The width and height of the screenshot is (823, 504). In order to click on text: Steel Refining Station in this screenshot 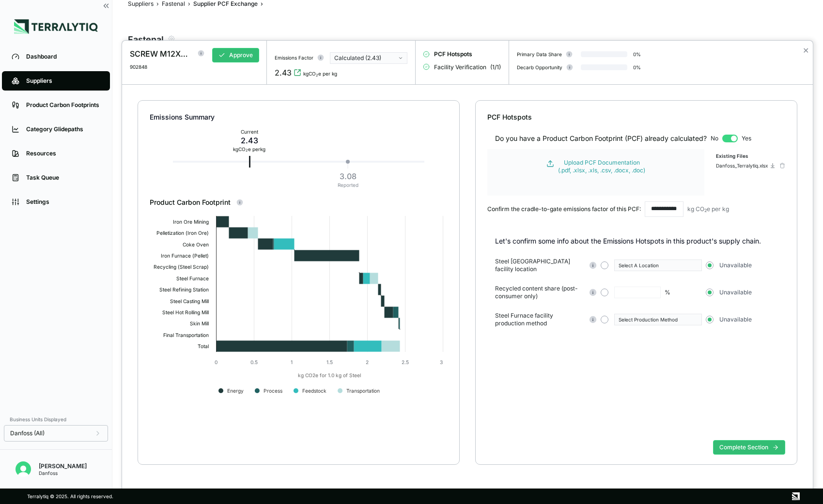, I will do `click(184, 289)`.